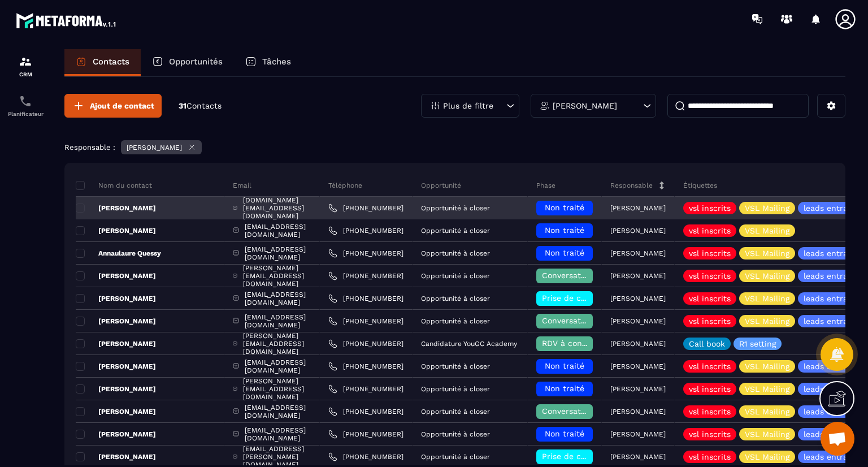 The image size is (868, 467). I want to click on button: Ajout de contact, so click(113, 106).